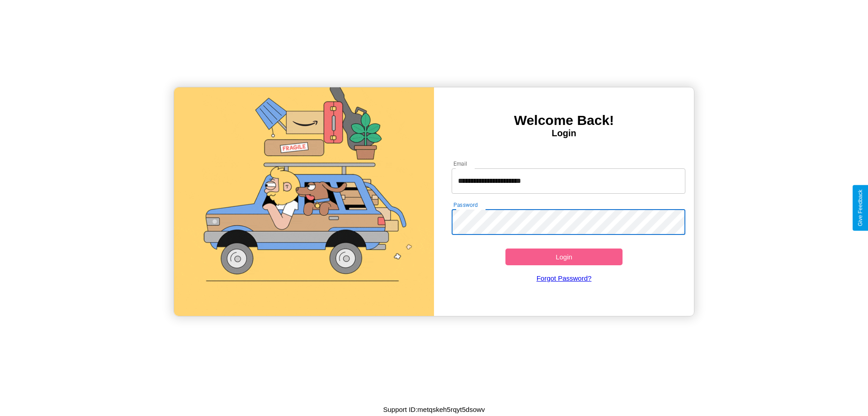 The image size is (868, 416). What do you see at coordinates (564, 133) in the screenshot?
I see `h4: Login` at bounding box center [564, 133].